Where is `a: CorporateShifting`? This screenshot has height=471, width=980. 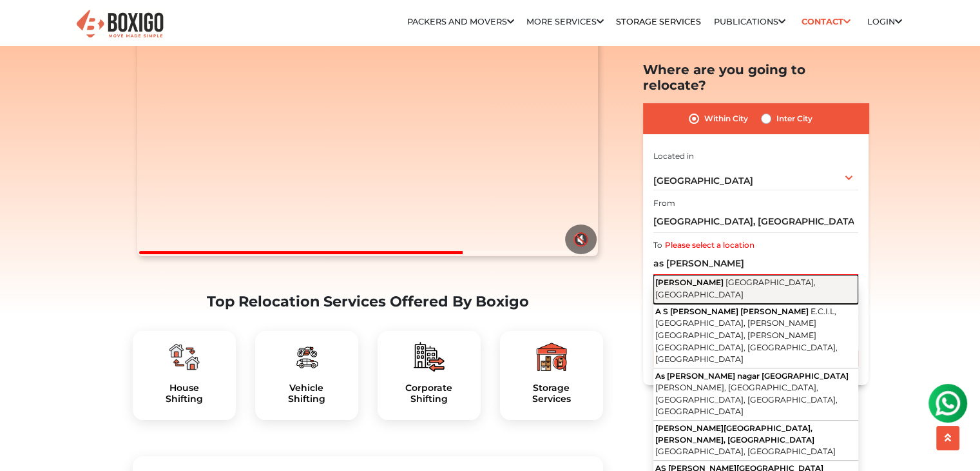
a: CorporateShifting is located at coordinates (429, 394).